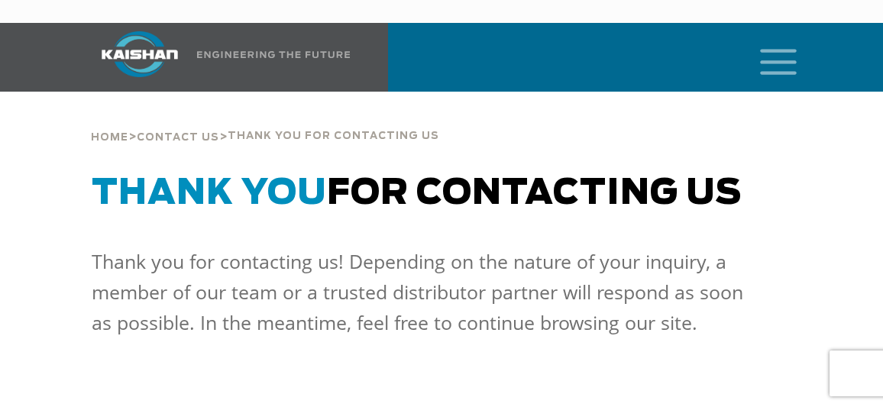 The height and width of the screenshot is (407, 883). I want to click on span: thank you for contacting us, so click(333, 136).